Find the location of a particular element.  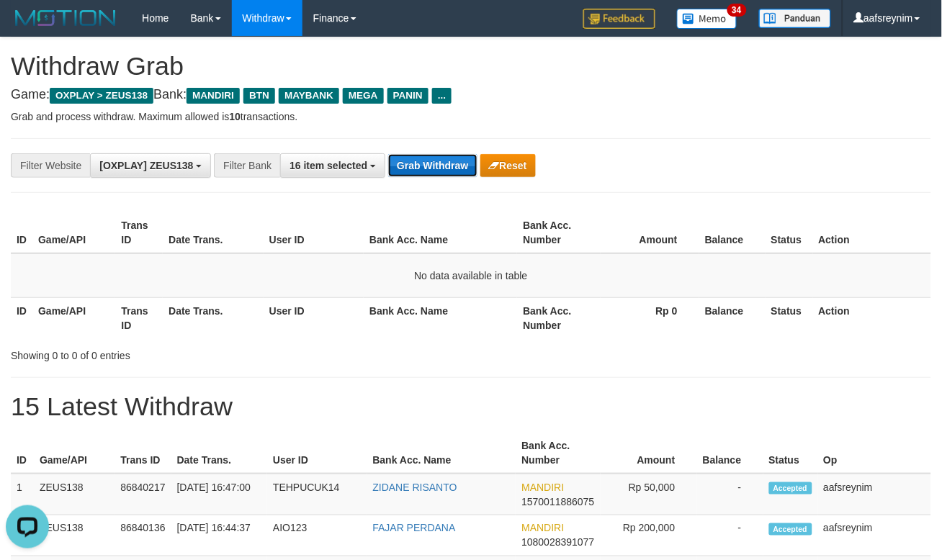

span: OXPLAY > ZEUS138 is located at coordinates (102, 95).